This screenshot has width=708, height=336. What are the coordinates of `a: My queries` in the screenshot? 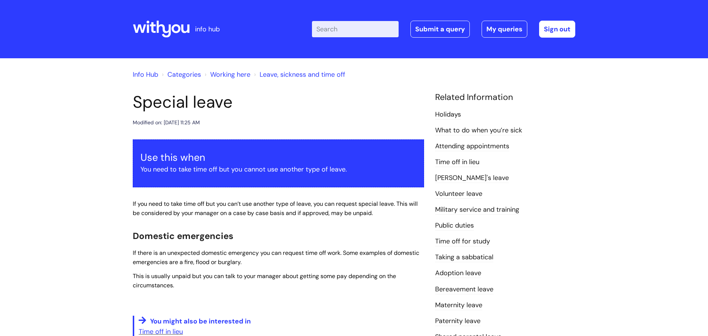 It's located at (504, 29).